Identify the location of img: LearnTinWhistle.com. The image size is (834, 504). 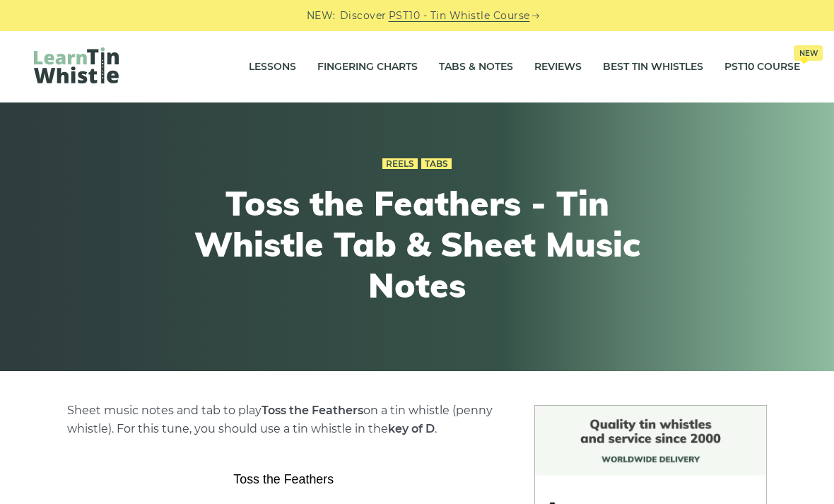
(76, 65).